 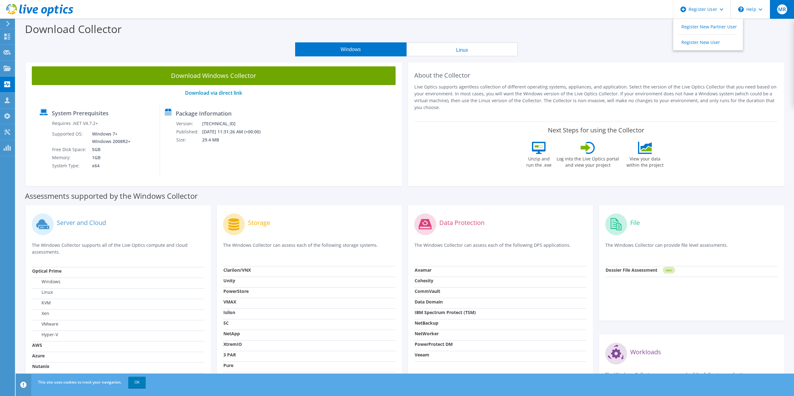 What do you see at coordinates (189, 132) in the screenshot?
I see `td: Published:` at bounding box center [189, 132].